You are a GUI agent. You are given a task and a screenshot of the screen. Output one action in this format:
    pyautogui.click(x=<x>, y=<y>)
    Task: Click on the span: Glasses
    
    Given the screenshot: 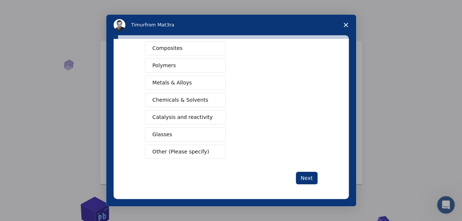 What is the action you would take?
    pyautogui.click(x=162, y=134)
    